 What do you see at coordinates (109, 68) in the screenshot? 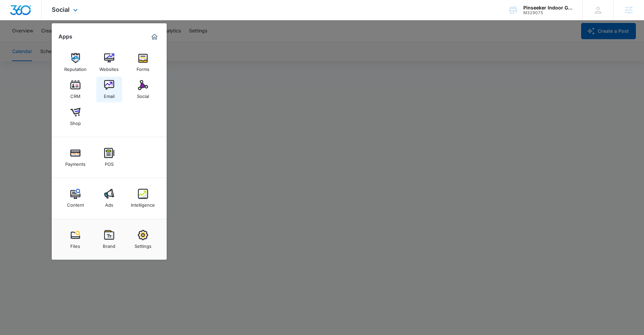
I see `div: Websites` at bounding box center [109, 68].